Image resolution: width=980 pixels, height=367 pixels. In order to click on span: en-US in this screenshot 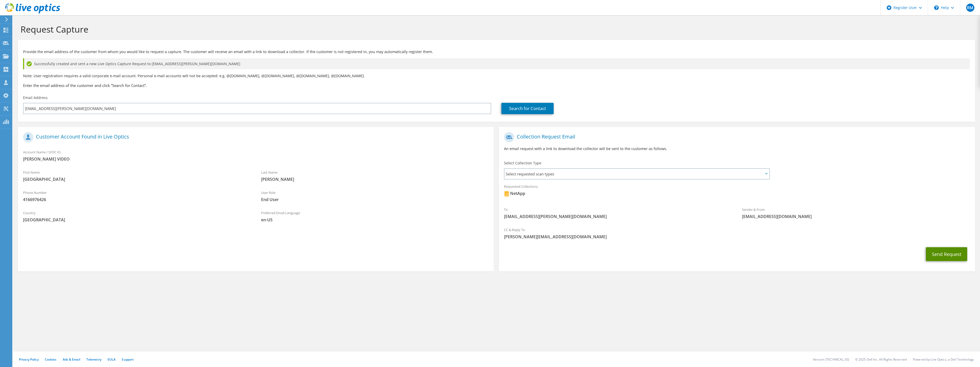, I will do `click(375, 220)`.